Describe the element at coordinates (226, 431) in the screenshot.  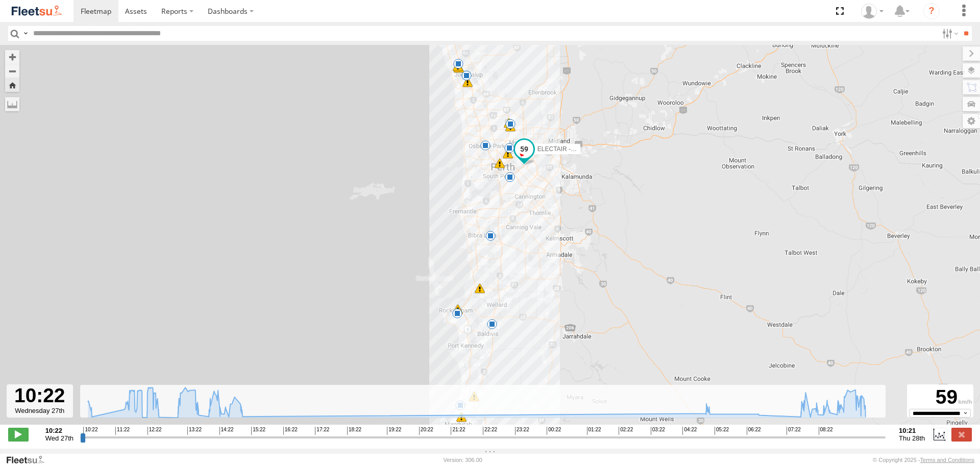
I see `span: 14:22` at that location.